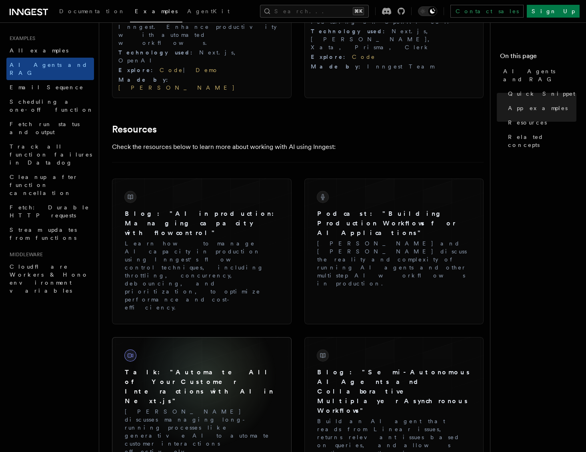  What do you see at coordinates (39, 50) in the screenshot?
I see `span: All examples` at bounding box center [39, 50].